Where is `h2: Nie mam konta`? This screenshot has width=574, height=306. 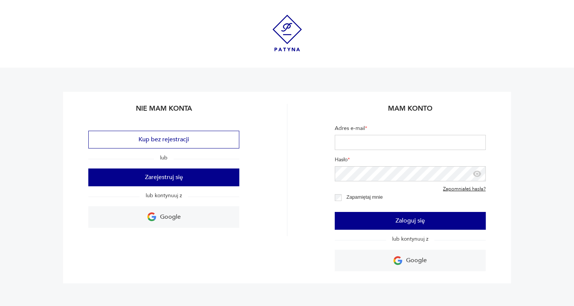 h2: Nie mam konta is located at coordinates (164, 111).